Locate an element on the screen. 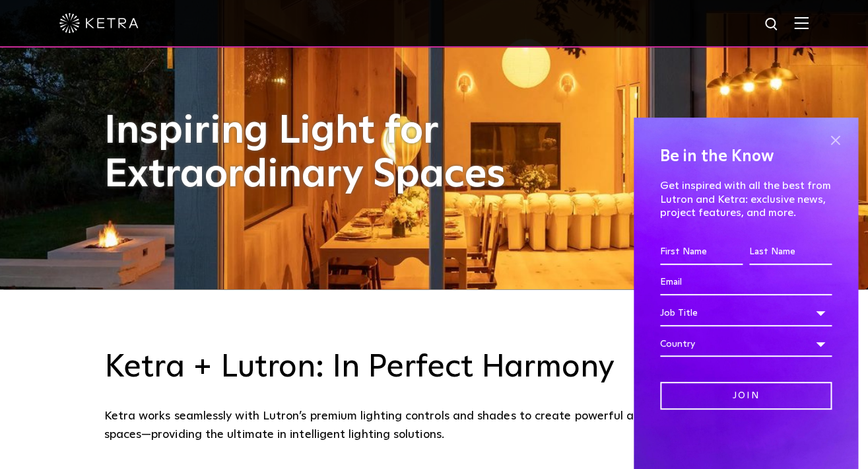 The width and height of the screenshot is (868, 469). div: Ketra works seamlessly with Lutron’s premium lighting controls and shades to create powerful and ... is located at coordinates (434, 426).